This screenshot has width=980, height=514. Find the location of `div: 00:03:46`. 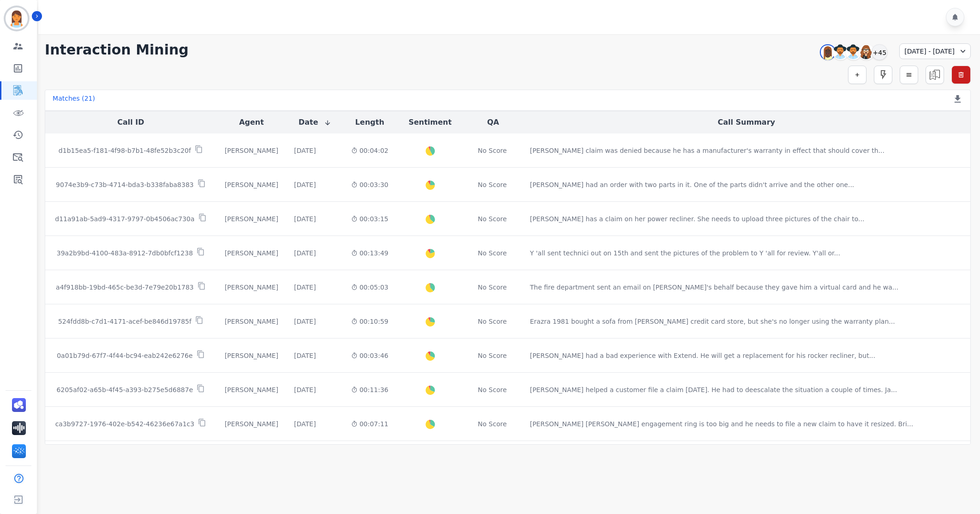

div: 00:03:46 is located at coordinates (370, 355).